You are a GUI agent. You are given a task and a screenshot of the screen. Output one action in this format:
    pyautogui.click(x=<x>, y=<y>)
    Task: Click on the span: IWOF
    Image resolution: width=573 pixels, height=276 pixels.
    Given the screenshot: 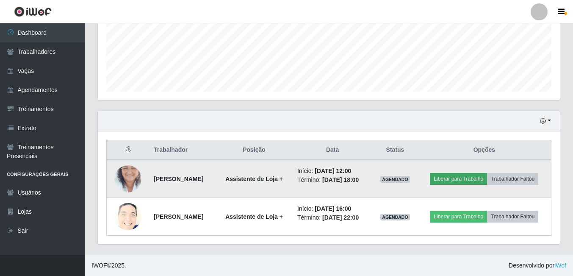 What is the action you would take?
    pyautogui.click(x=99, y=265)
    